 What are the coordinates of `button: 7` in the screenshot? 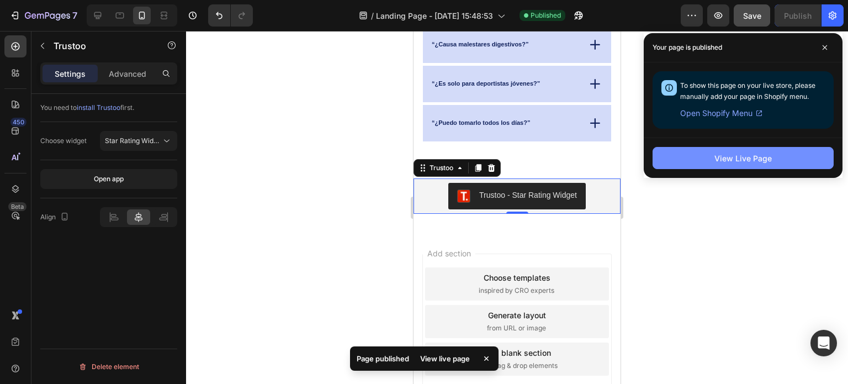 It's located at (43, 15).